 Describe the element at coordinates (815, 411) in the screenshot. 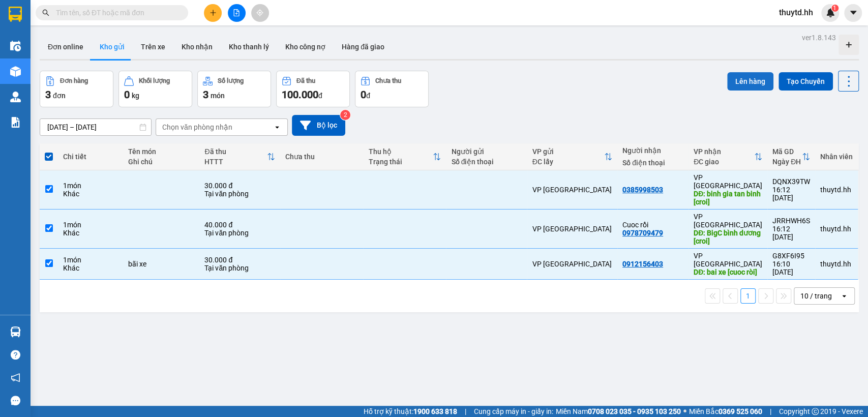

I see `span: copyright` at that location.